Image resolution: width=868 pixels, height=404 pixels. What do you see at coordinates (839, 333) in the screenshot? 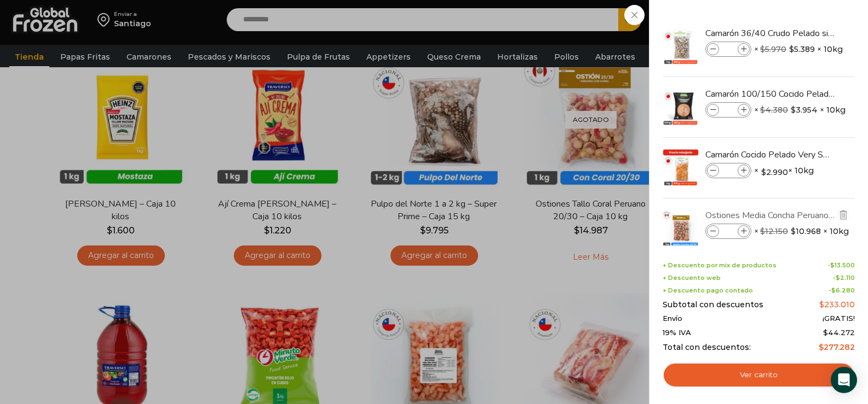
I see `span: 44.272` at bounding box center [839, 333].